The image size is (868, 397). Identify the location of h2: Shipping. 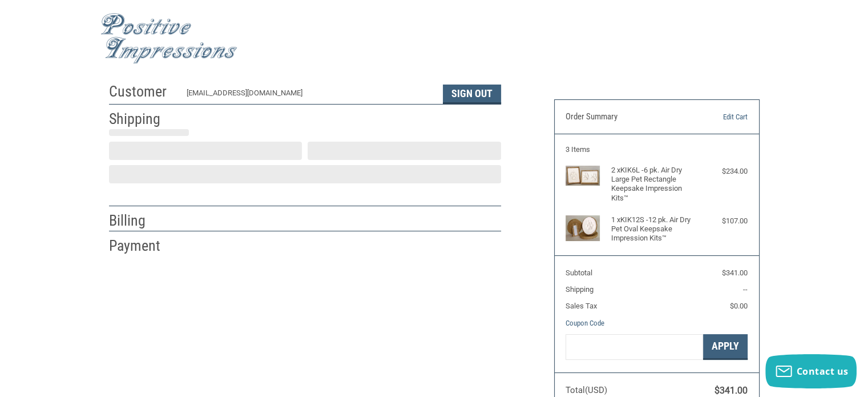
(142, 118).